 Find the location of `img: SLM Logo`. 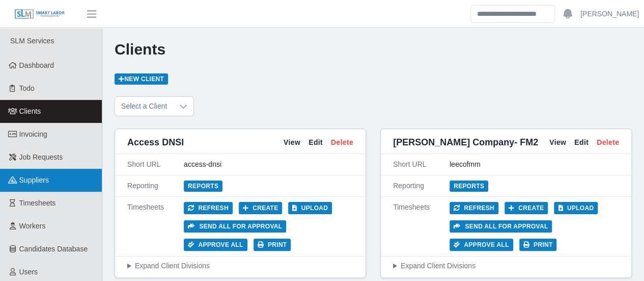

img: SLM Logo is located at coordinates (40, 14).